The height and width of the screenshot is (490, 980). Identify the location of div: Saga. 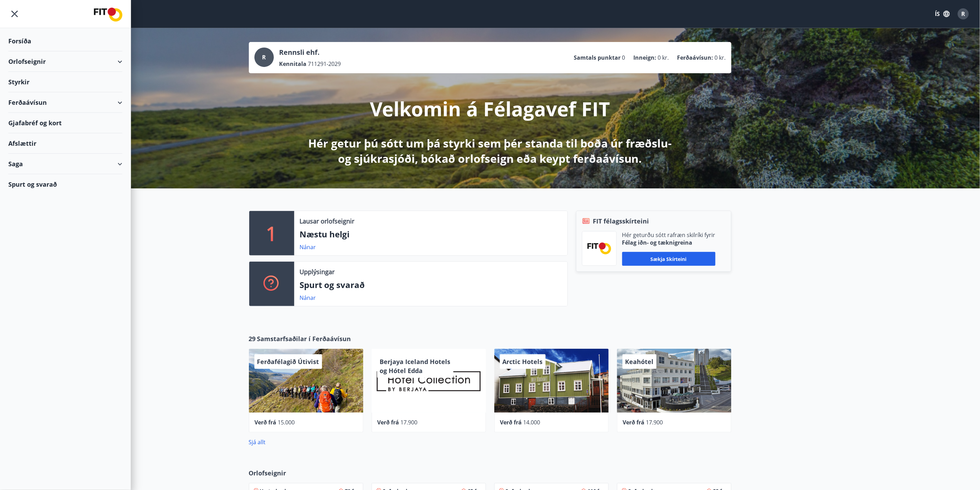
(65, 164).